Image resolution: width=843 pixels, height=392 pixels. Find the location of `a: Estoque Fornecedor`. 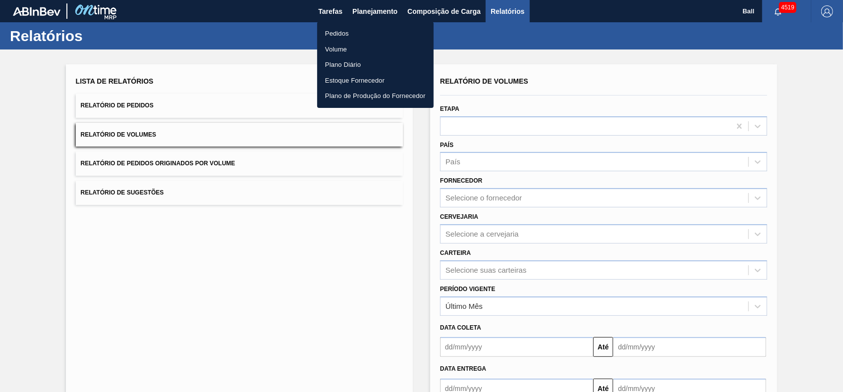

a: Estoque Fornecedor is located at coordinates (375, 81).